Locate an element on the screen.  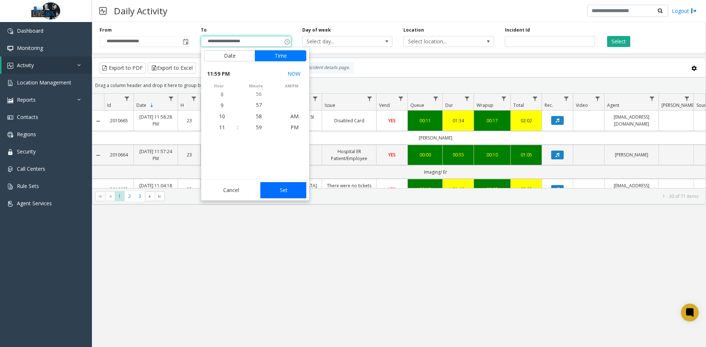
button: Set is located at coordinates (284, 190).